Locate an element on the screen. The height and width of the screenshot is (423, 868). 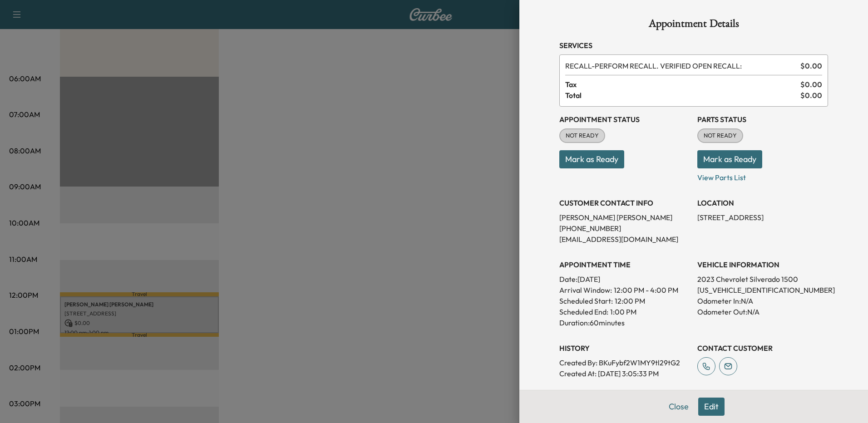
h3: Appointment Status is located at coordinates (624, 119).